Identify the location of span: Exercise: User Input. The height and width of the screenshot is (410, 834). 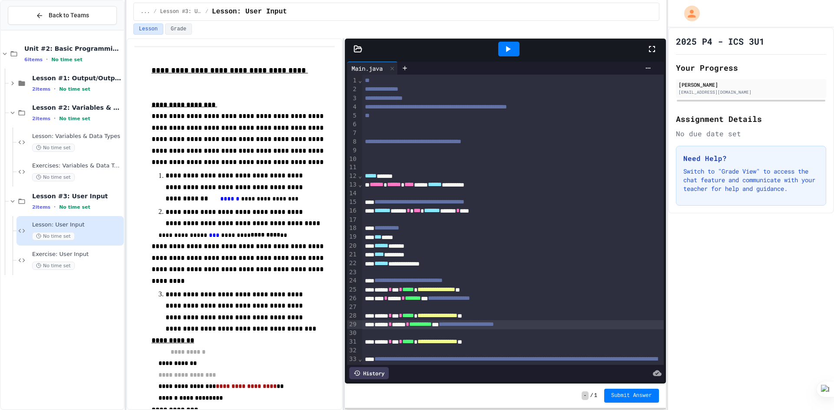
(77, 254).